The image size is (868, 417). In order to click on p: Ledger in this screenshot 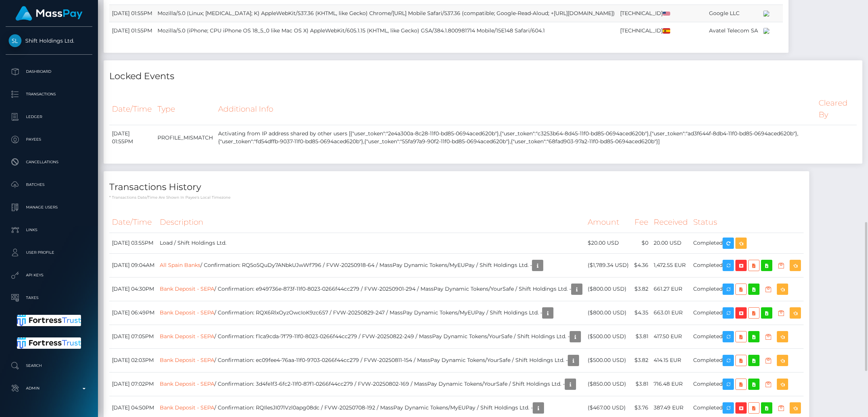, I will do `click(49, 117)`.